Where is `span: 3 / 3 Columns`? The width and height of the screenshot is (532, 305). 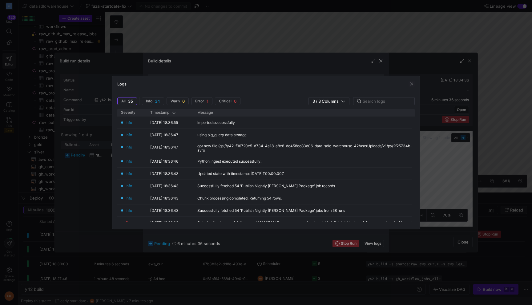 span: 3 / 3 Columns is located at coordinates (326, 101).